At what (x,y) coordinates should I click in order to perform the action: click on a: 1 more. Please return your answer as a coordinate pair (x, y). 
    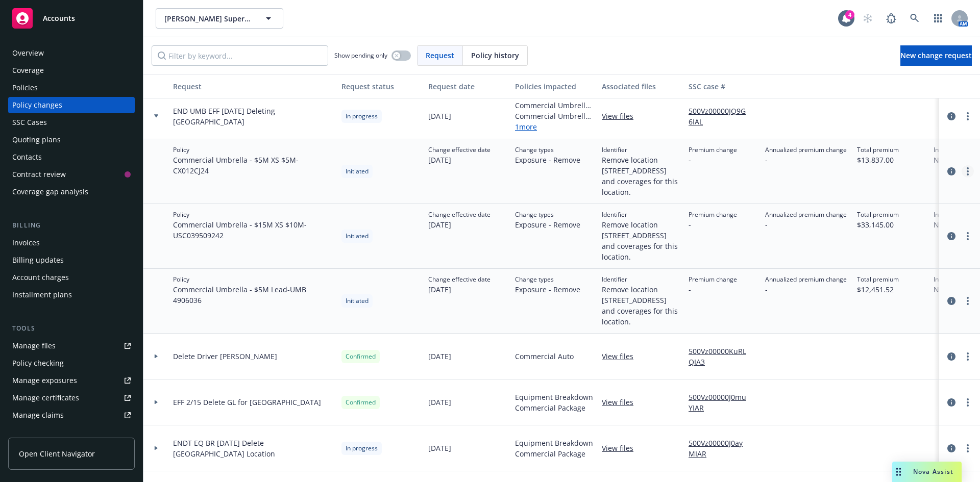
    Looking at the image, I should click on (555, 126).